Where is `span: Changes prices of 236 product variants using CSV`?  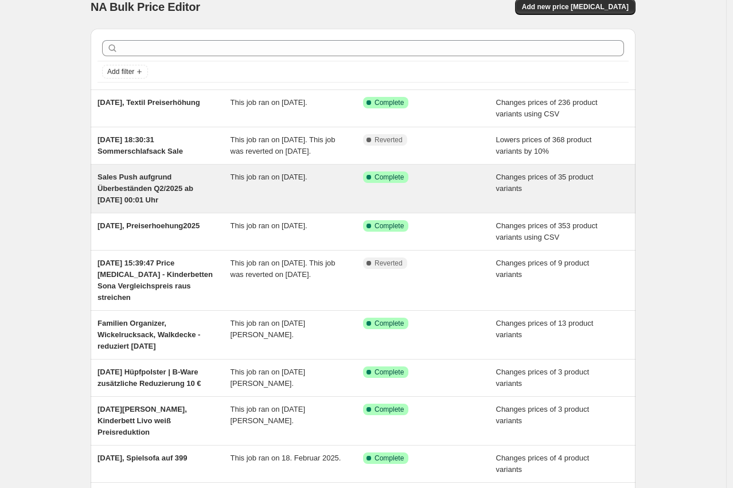 span: Changes prices of 236 product variants using CSV is located at coordinates (546, 108).